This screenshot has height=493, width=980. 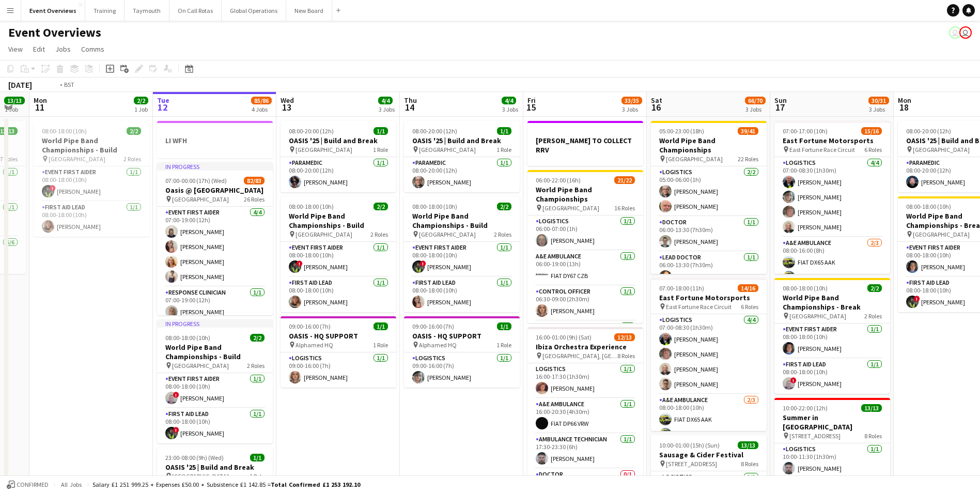 What do you see at coordinates (780, 107) in the screenshot?
I see `span: 17` at bounding box center [780, 107].